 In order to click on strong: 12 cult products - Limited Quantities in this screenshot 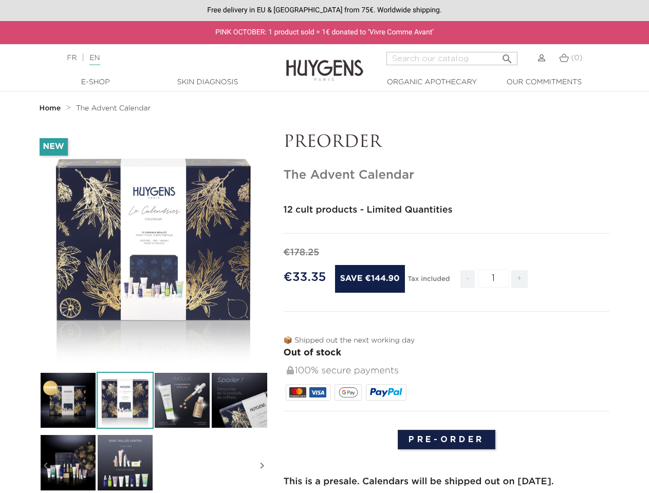, I will do `click(368, 210)`.